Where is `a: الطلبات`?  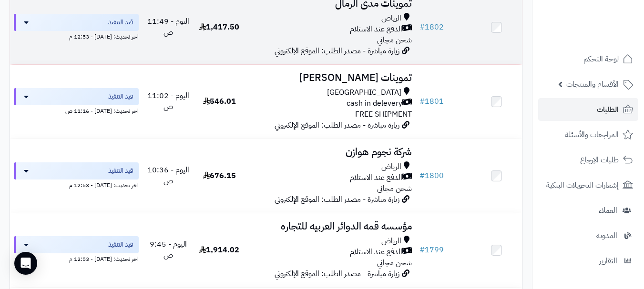 a: الطلبات is located at coordinates (588, 109).